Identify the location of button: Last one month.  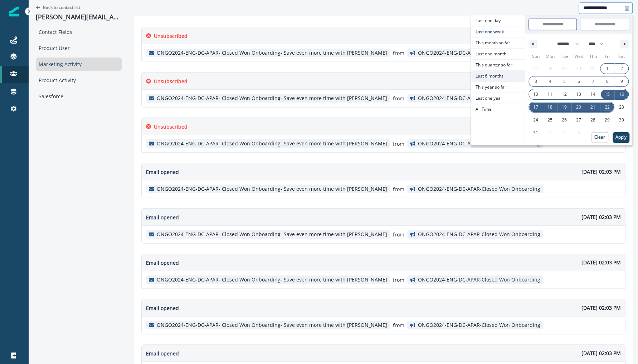
(497, 54).